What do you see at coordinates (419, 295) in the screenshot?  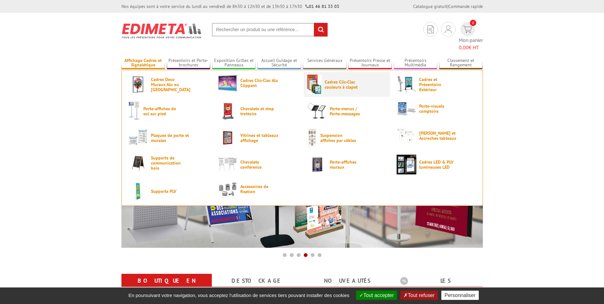 I see `button: Tout refuser` at bounding box center [419, 295].